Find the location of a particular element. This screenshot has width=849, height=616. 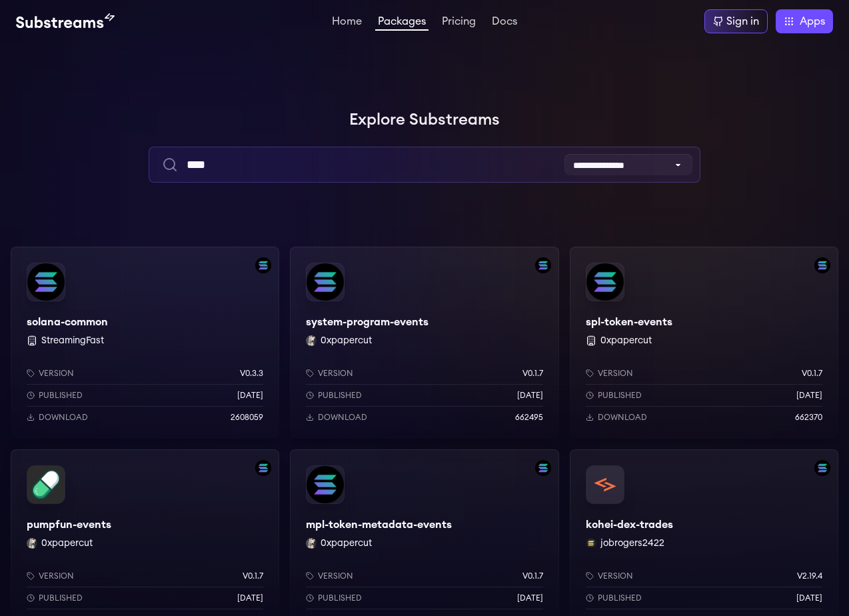

a: Packages is located at coordinates (402, 24).